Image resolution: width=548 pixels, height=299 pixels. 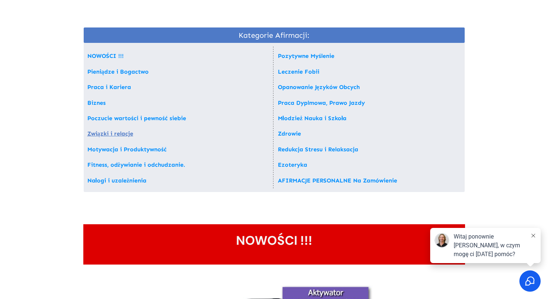 I want to click on a: AFIRMACJE PERSONALNE Na Zamówienie, so click(x=337, y=180).